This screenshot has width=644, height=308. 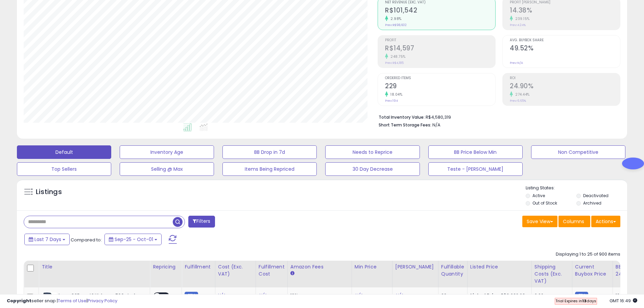 What do you see at coordinates (134, 239) in the screenshot?
I see `span: Sep-25 - Oct-01` at bounding box center [134, 239].